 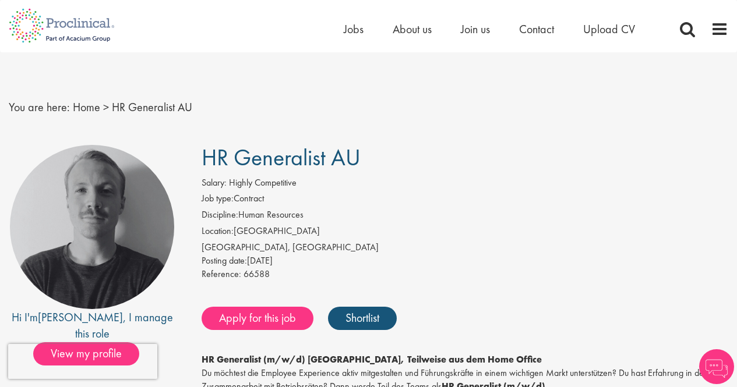 What do you see at coordinates (256, 274) in the screenshot?
I see `span: 66588` at bounding box center [256, 274].